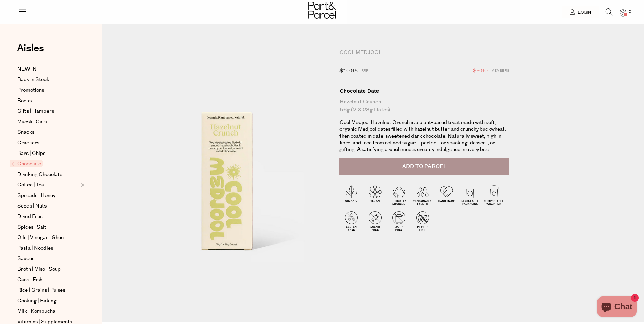  What do you see at coordinates (48, 101) in the screenshot?
I see `a: Books` at bounding box center [48, 101].